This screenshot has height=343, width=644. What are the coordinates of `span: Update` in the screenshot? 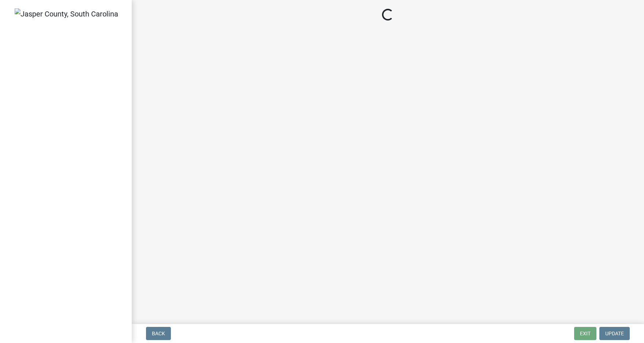 It's located at (615, 333).